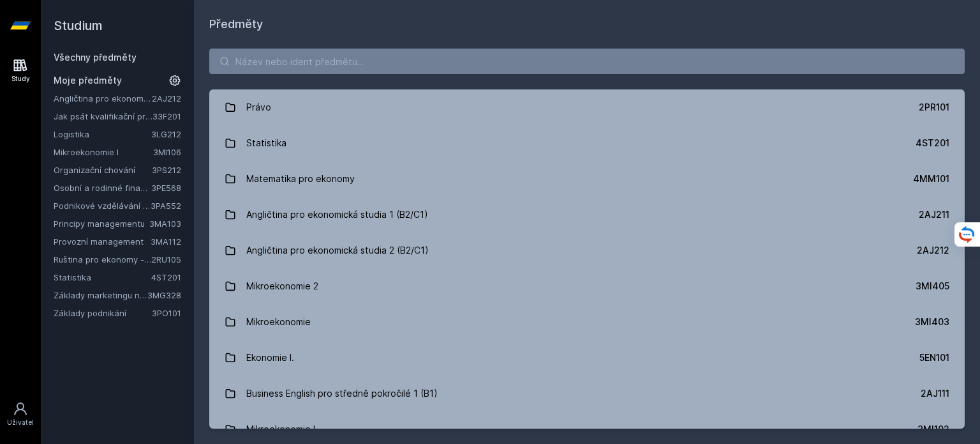  What do you see at coordinates (301, 179) in the screenshot?
I see `div: Matematika pro ekonomy` at bounding box center [301, 179].